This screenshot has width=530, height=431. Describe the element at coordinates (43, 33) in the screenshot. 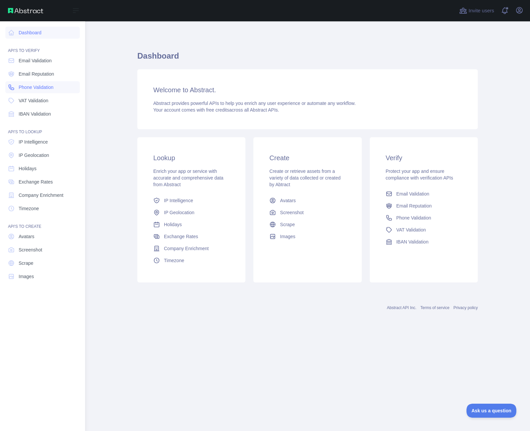

I see `a: Dashboard` at that location.